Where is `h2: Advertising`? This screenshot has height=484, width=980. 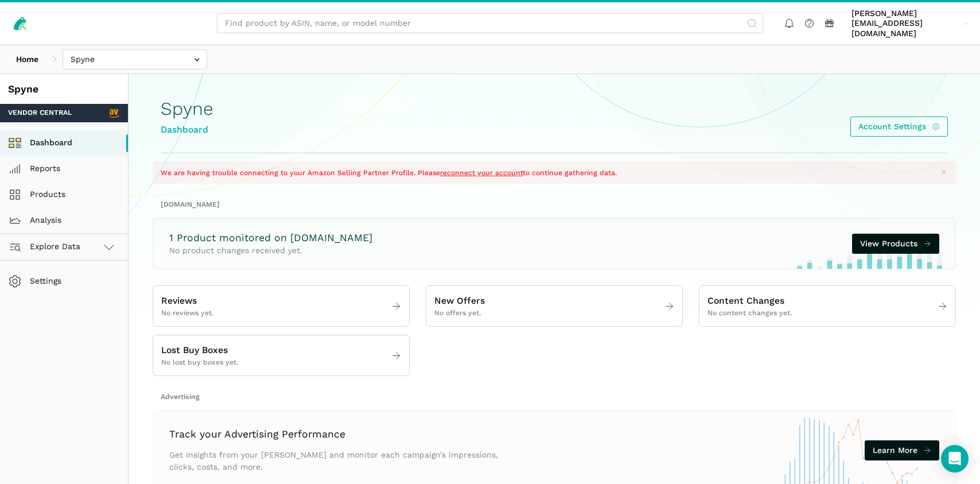
h2: Advertising is located at coordinates (555, 397).